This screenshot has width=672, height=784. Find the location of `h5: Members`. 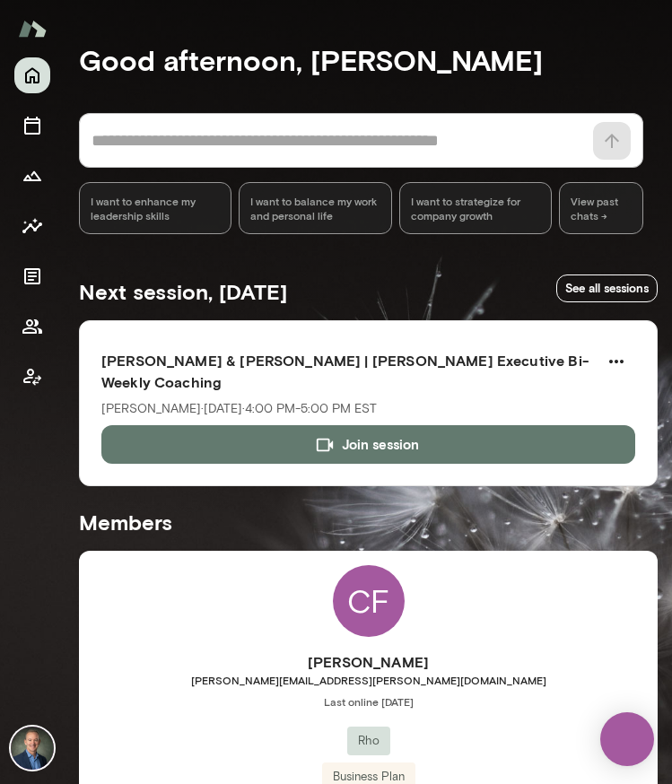

h5: Members is located at coordinates (368, 522).